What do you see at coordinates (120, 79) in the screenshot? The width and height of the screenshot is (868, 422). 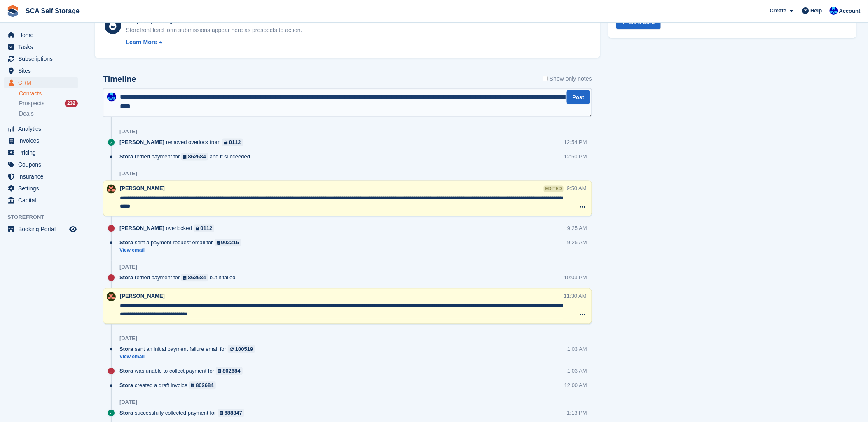 I see `h2: Timeline` at bounding box center [120, 79].